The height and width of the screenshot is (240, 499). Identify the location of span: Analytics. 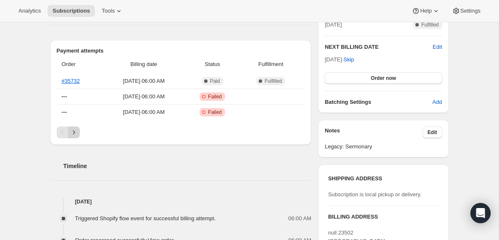
(29, 11).